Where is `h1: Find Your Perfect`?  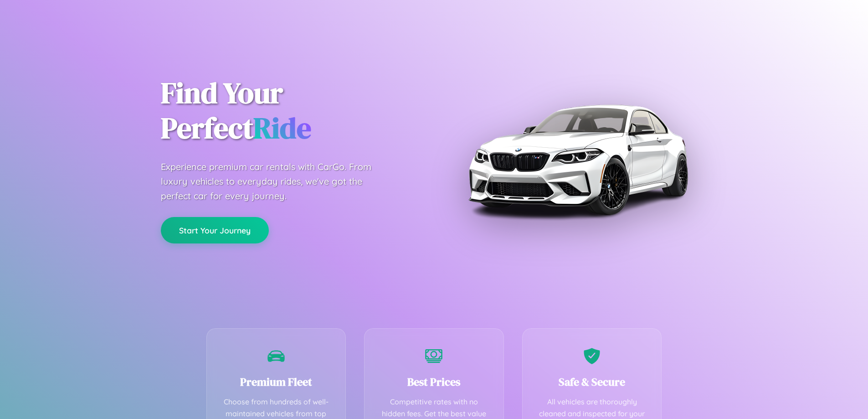
h1: Find Your Perfect is located at coordinates (291, 111).